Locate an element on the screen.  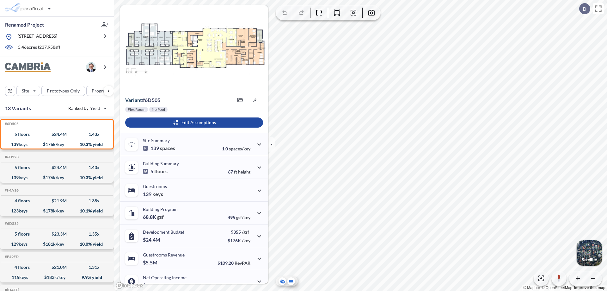
p: # 6d505 is located at coordinates (143, 100).